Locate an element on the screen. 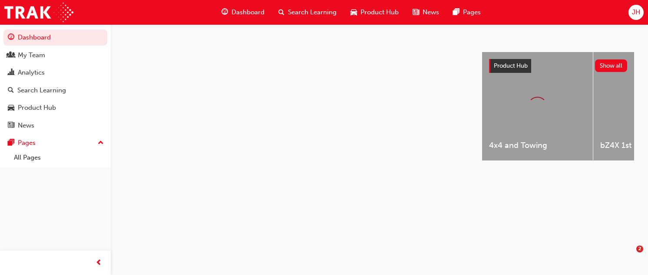  a: guage-iconDashboard is located at coordinates (243, 12).